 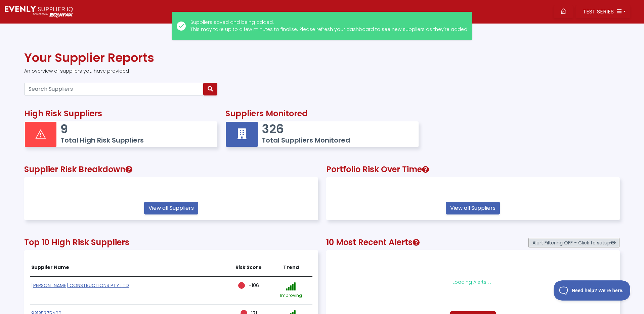 I want to click on h2: Top 10 High Risk Suppliers, so click(x=171, y=242).